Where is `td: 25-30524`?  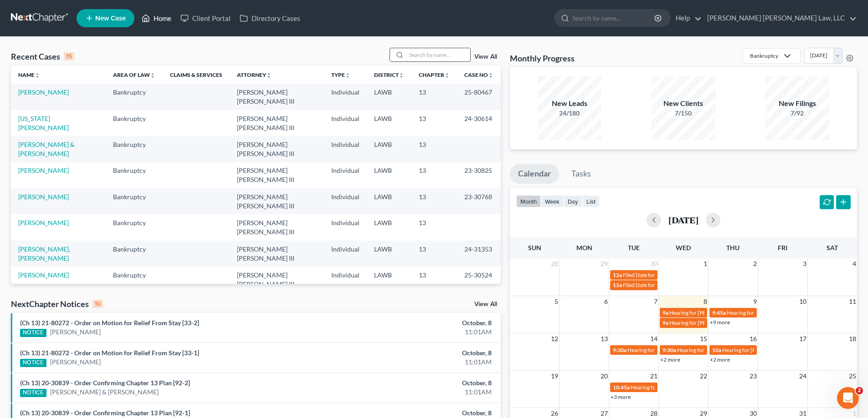
td: 25-30524 is located at coordinates (479, 280).